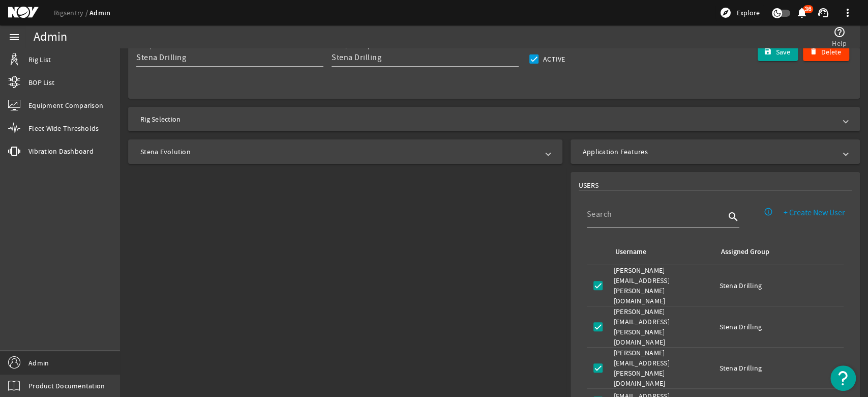 Image resolution: width=868 pixels, height=397 pixels. I want to click on span: Explore, so click(748, 13).